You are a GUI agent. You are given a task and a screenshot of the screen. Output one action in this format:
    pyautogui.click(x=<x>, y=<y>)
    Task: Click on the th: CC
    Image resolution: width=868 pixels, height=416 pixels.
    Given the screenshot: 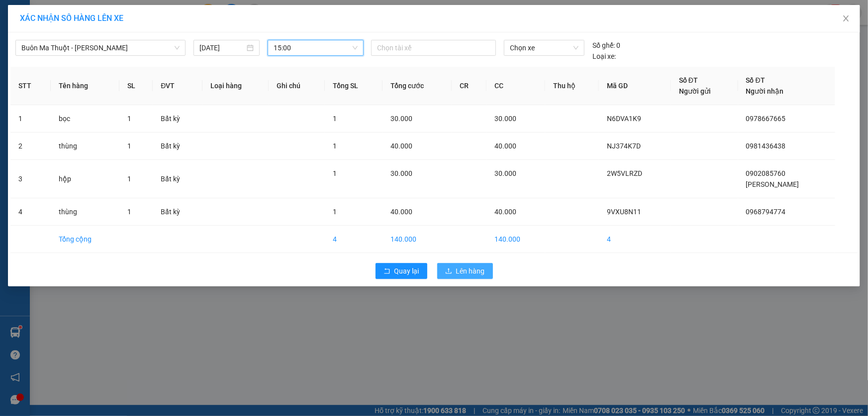 What is the action you would take?
    pyautogui.click(x=516, y=86)
    